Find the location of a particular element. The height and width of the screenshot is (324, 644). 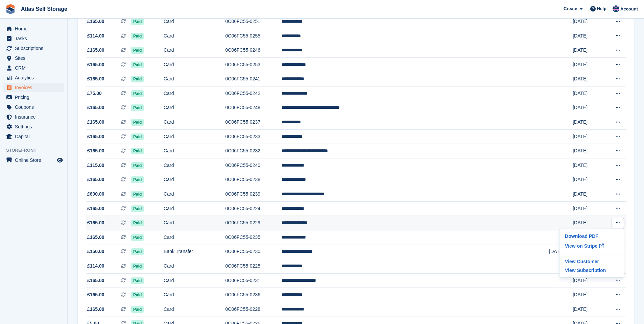

p: Download PDF is located at coordinates (592, 236).